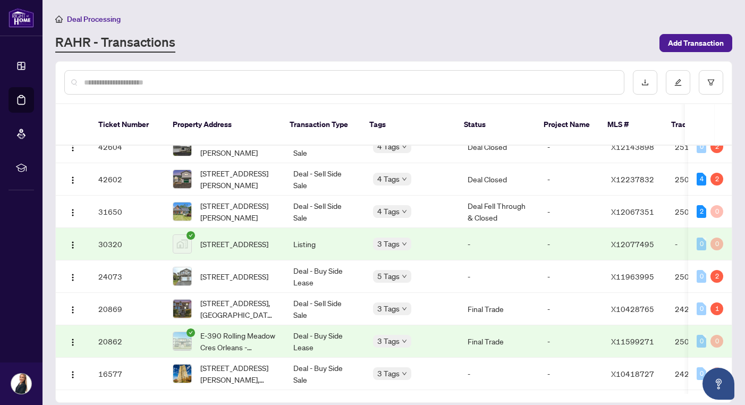  Describe the element at coordinates (703, 211) in the screenshot. I see `td: 2504947` at that location.